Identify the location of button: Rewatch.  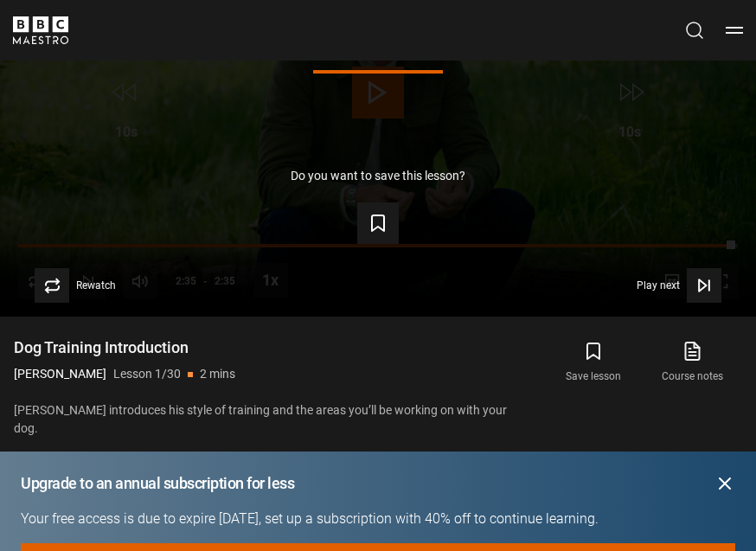
(75, 285).